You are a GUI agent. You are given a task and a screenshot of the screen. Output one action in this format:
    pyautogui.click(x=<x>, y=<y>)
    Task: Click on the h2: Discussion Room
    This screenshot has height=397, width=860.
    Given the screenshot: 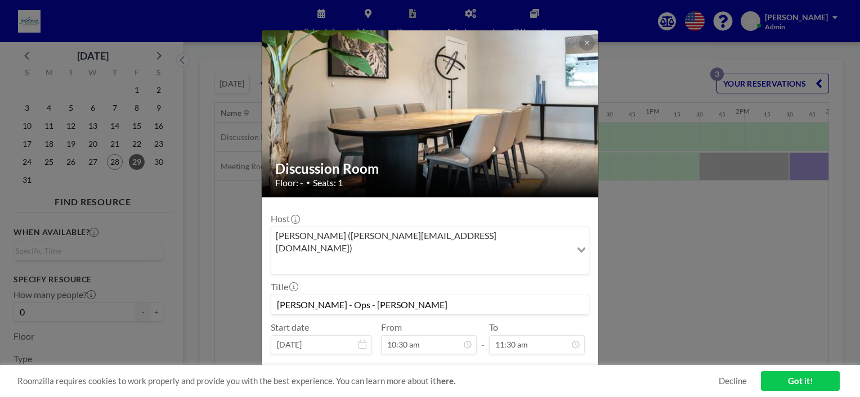 What is the action you would take?
    pyautogui.click(x=430, y=169)
    